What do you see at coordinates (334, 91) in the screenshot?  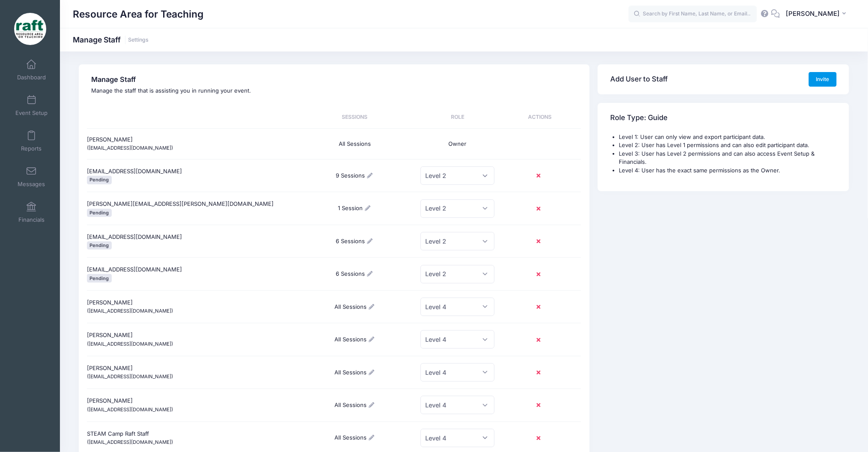 I see `p: Manage the staff that is assisting you in running your event.` at bounding box center [334, 91].